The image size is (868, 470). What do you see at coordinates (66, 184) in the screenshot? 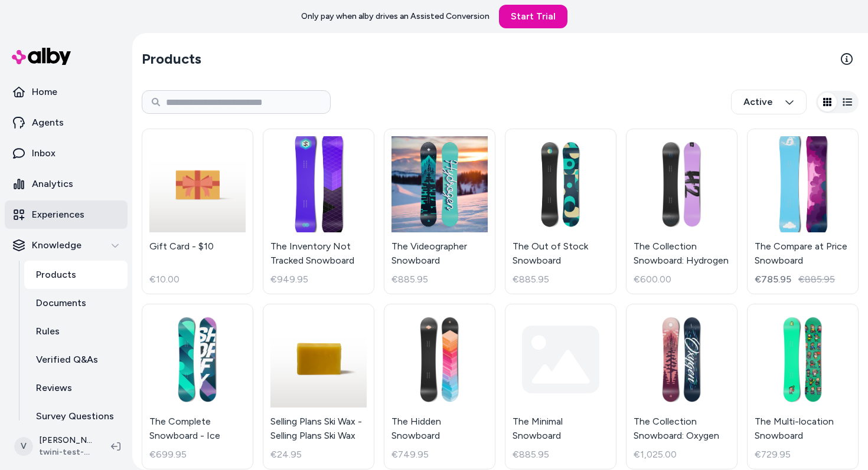
I see `a: Analytics` at bounding box center [66, 184].